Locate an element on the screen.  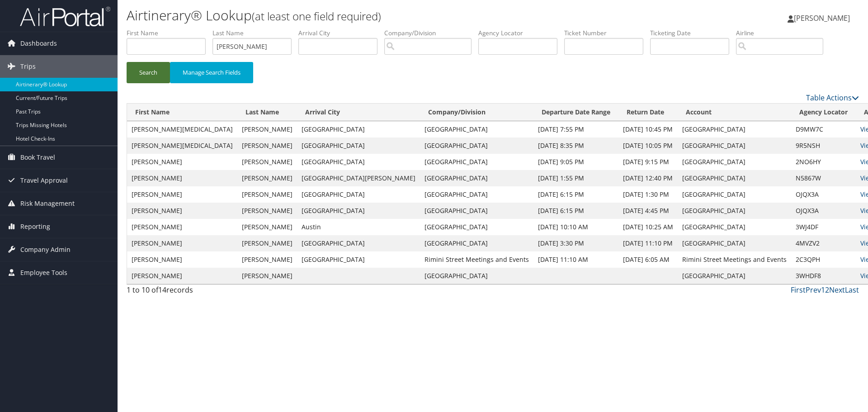
label: Ticketing Date is located at coordinates (693, 33).